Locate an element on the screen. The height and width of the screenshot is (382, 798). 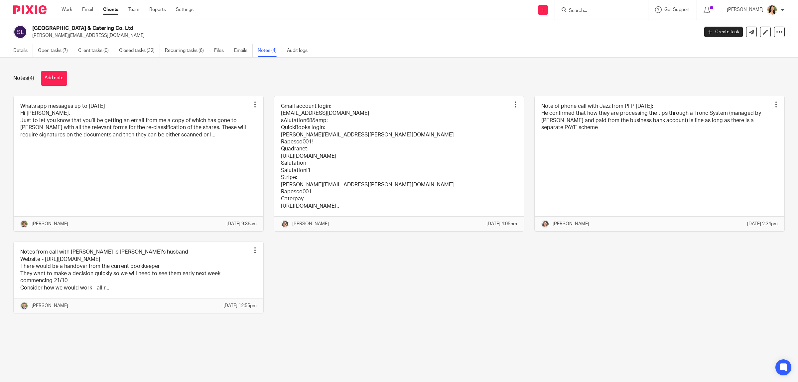
a: Open tasks (7) is located at coordinates (56, 51).